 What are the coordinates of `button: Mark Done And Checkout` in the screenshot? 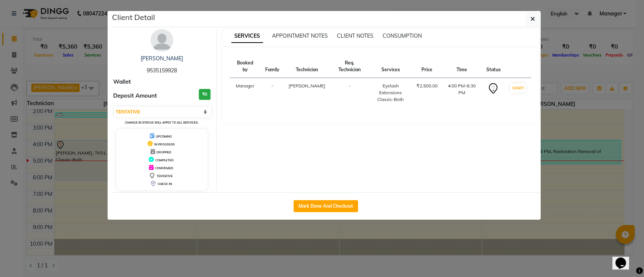 It's located at (325, 206).